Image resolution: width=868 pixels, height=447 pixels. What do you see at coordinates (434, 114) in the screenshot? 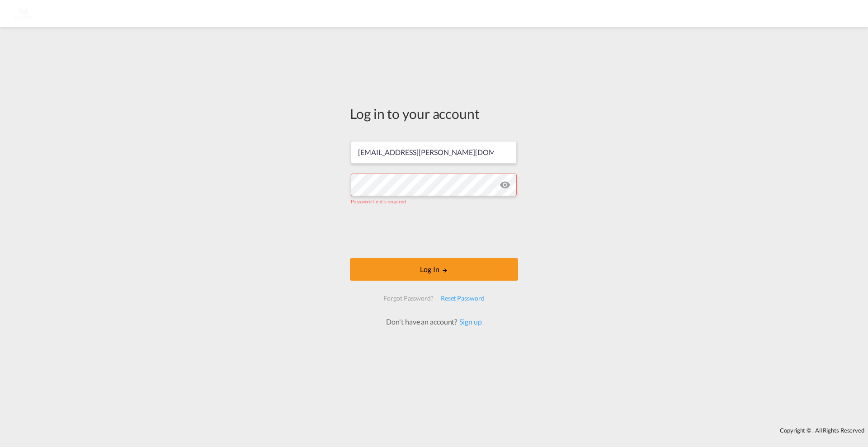
I see `div: Log in to your account` at bounding box center [434, 114].